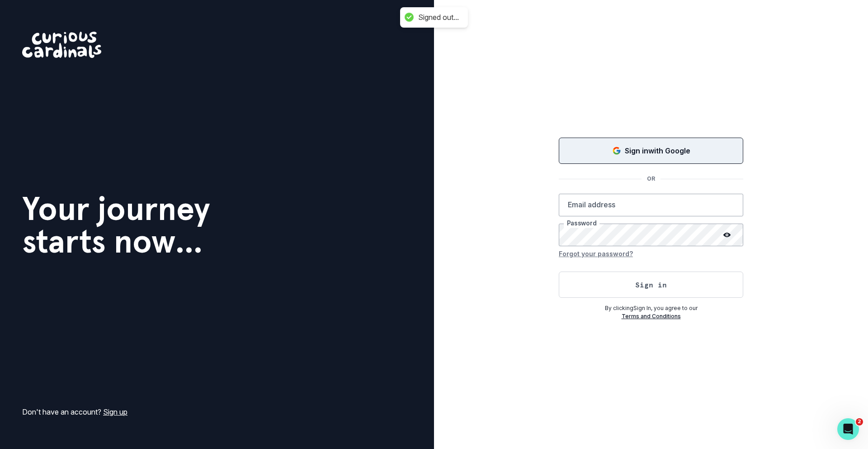 This screenshot has height=449, width=868. I want to click on a: Sign up, so click(116, 412).